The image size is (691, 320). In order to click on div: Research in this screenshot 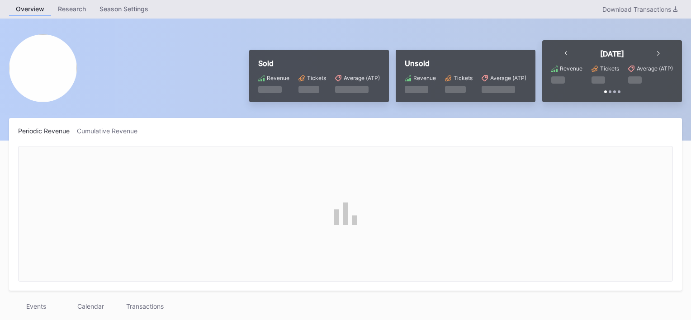, I will do `click(72, 9)`.